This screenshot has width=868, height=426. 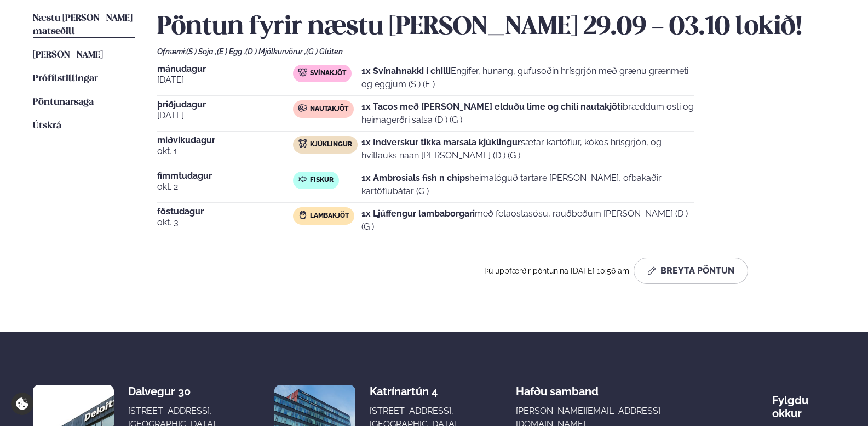 What do you see at coordinates (441, 142) in the screenshot?
I see `strong: 1x Indverskur tikka marsala kjúklingur` at bounding box center [441, 142].